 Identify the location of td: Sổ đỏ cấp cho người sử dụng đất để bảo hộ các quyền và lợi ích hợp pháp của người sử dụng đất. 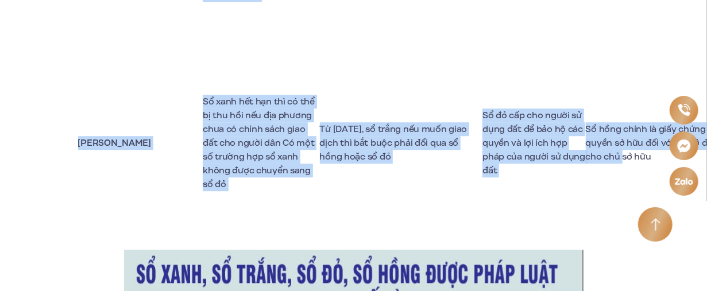
(534, 143).